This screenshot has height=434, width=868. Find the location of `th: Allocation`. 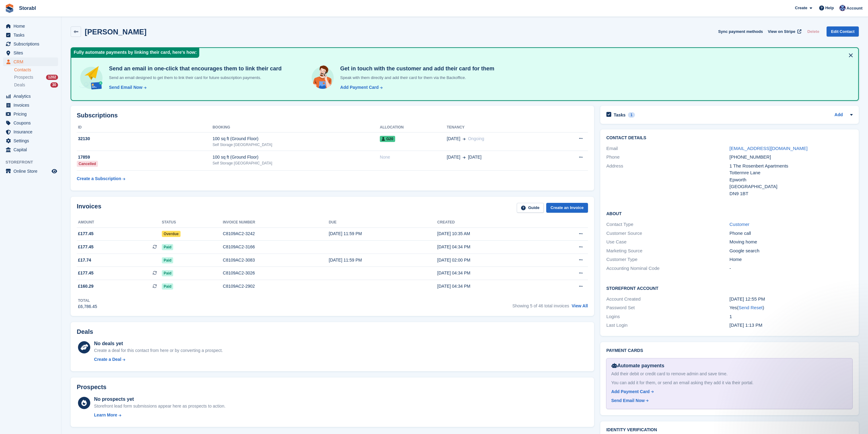

th: Allocation is located at coordinates (413, 128).